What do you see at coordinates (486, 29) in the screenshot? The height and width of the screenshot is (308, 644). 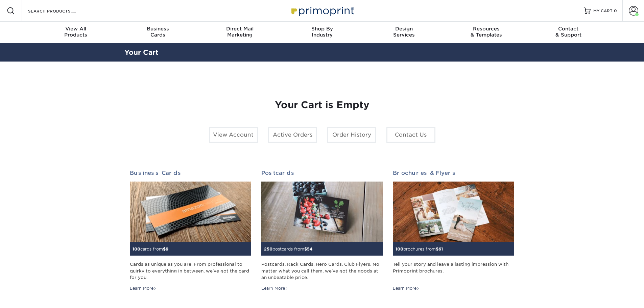 I see `span: Resources` at bounding box center [486, 29].